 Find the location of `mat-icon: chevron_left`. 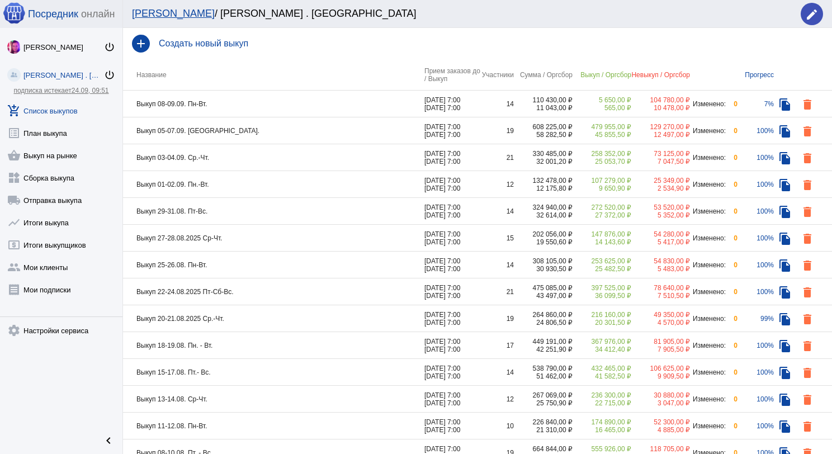

mat-icon: chevron_left is located at coordinates (108, 441).